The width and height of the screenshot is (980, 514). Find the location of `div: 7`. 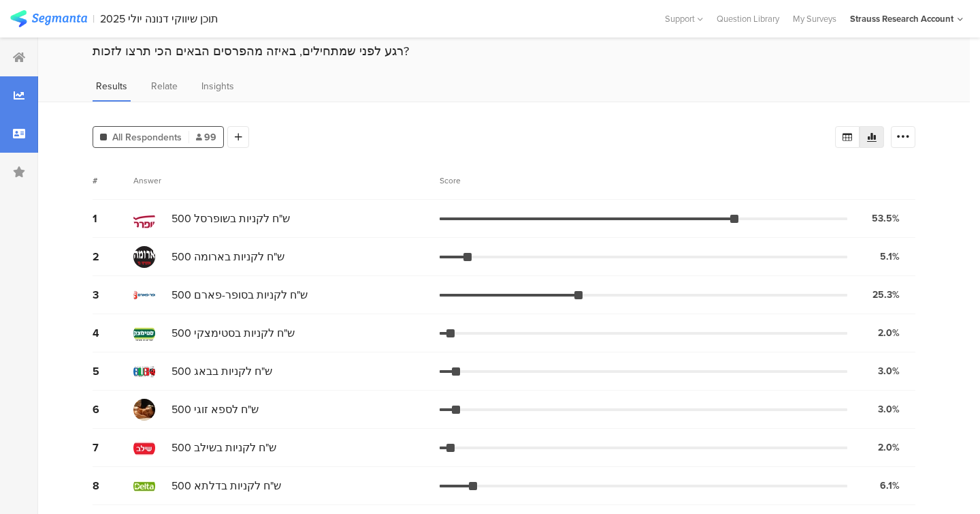

div: 7 is located at coordinates (113, 447).